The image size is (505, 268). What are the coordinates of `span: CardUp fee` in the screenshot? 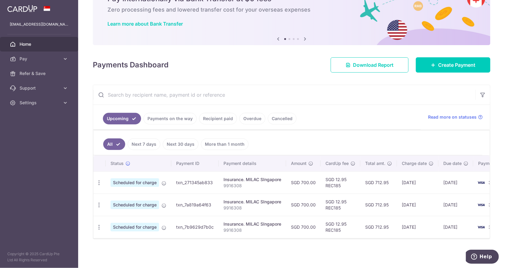 It's located at (337, 164).